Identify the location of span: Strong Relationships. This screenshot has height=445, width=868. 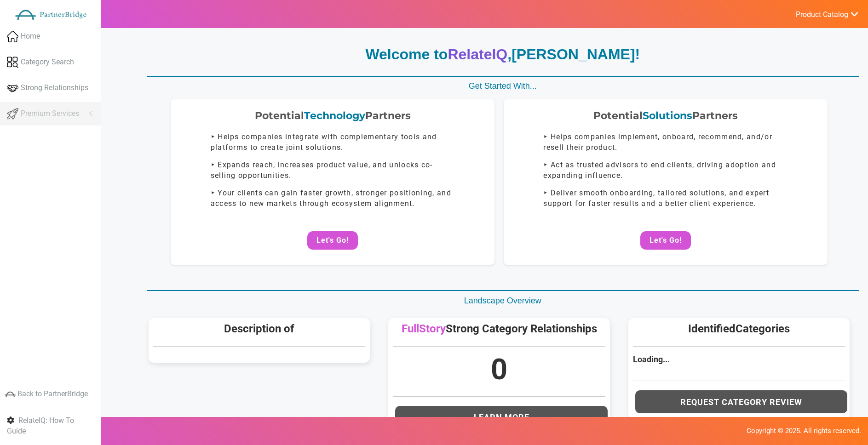
(54, 88).